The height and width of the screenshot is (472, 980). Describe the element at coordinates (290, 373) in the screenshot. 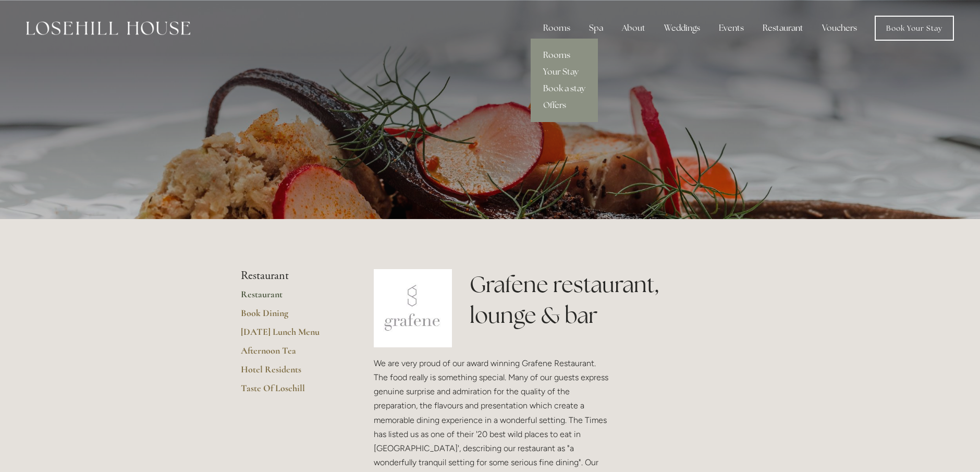

I see `a: Hotel Residents` at that location.